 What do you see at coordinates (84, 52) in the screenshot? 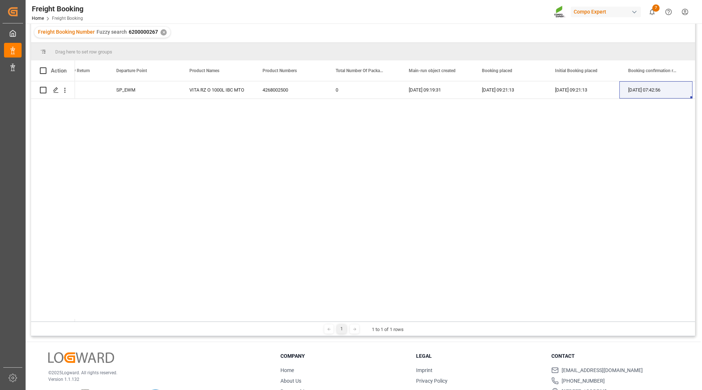
I see `span: Drag here to set row groups` at bounding box center [84, 52].